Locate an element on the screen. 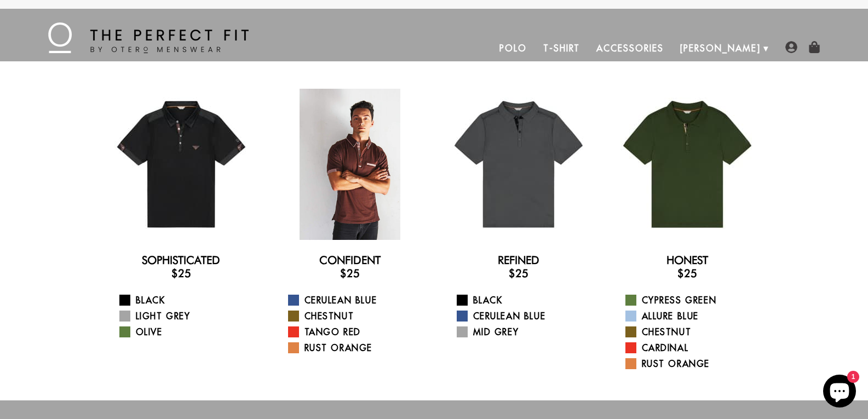 This screenshot has width=868, height=419. a: T-Shirt is located at coordinates (562, 48).